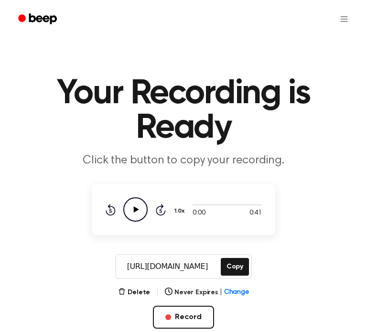 This screenshot has height=332, width=367. I want to click on button: Record, so click(183, 317).